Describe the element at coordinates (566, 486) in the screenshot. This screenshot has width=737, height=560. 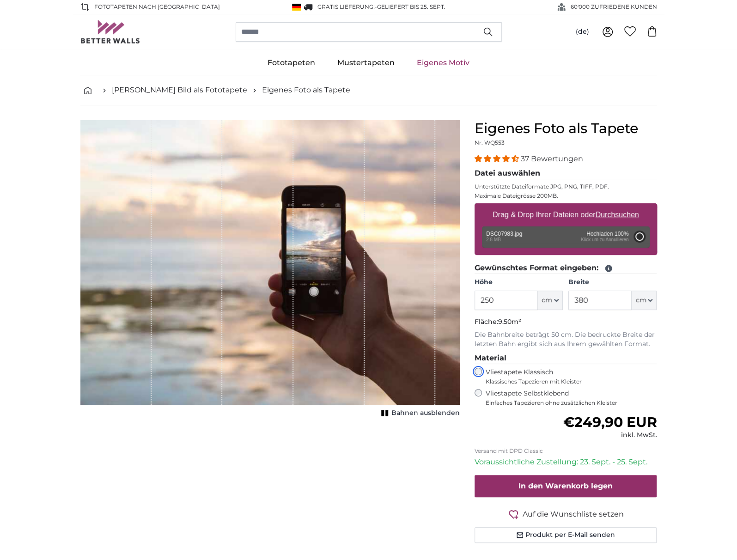
I see `button: In den Warenkorb legen` at that location.